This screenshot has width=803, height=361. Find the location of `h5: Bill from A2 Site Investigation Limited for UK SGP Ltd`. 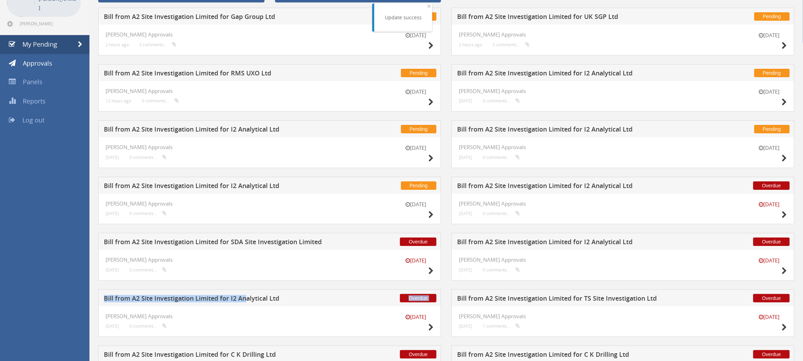

h5: Bill from A2 Site Investigation Limited for UK SGP Ltd is located at coordinates (573, 18).